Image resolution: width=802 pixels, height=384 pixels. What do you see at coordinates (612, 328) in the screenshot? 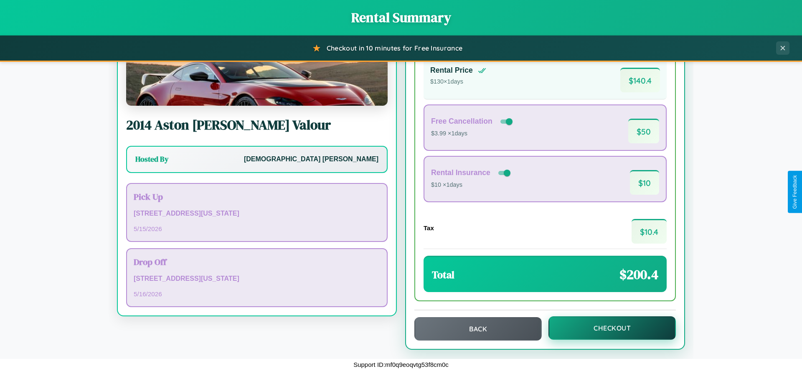
I see `button: Checkout` at bounding box center [612, 328].